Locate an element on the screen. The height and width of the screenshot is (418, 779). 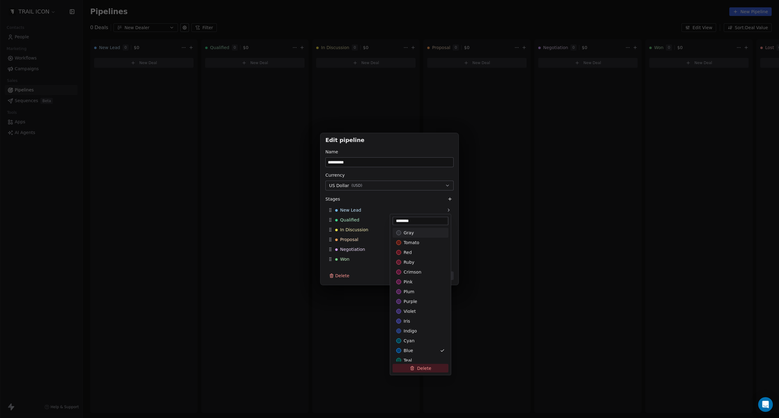
span: plum is located at coordinates (409, 292).